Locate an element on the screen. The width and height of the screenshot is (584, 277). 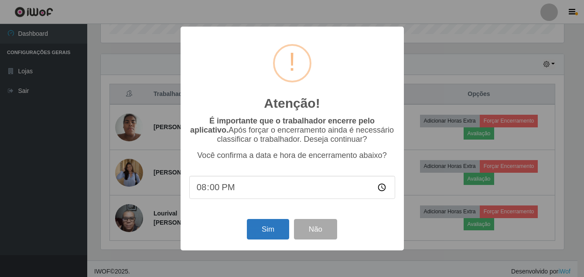
p: Após forçar o encerramento ainda é necessário classificar o trabalhador. Deseja continuar? is located at coordinates (292, 130).